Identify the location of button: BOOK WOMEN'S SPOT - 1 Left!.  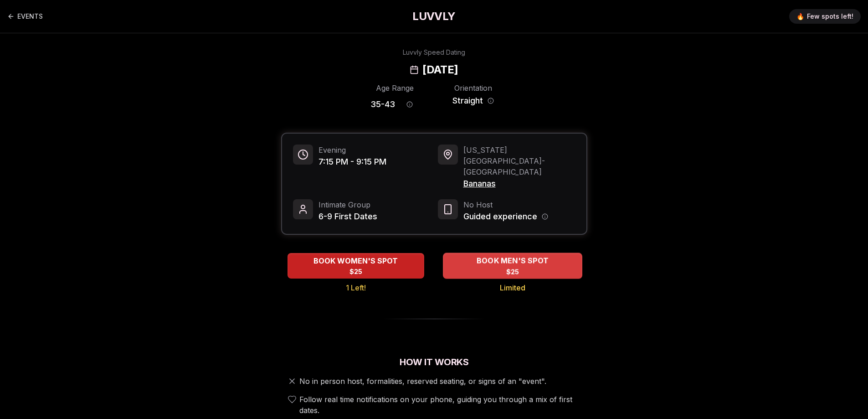
(356, 266).